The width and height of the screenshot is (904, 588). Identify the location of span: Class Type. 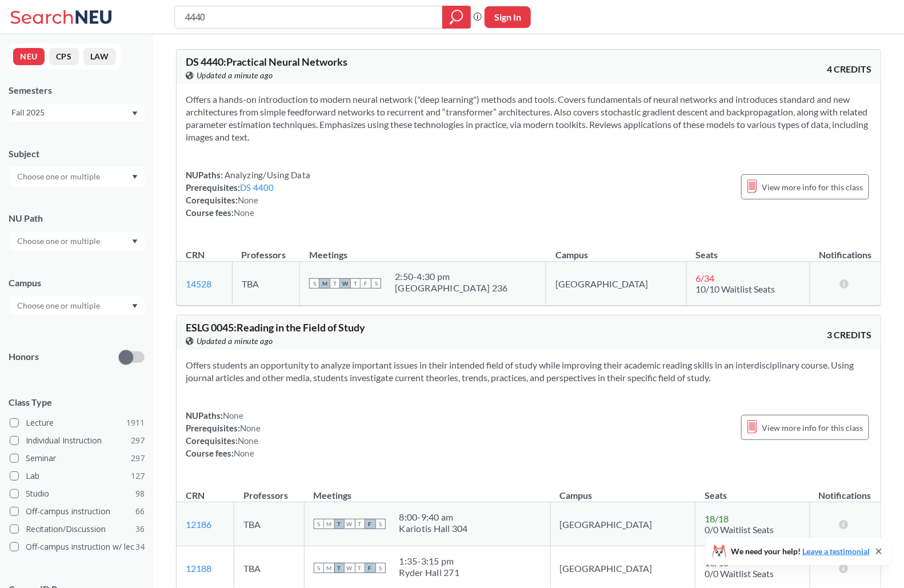
(76, 402).